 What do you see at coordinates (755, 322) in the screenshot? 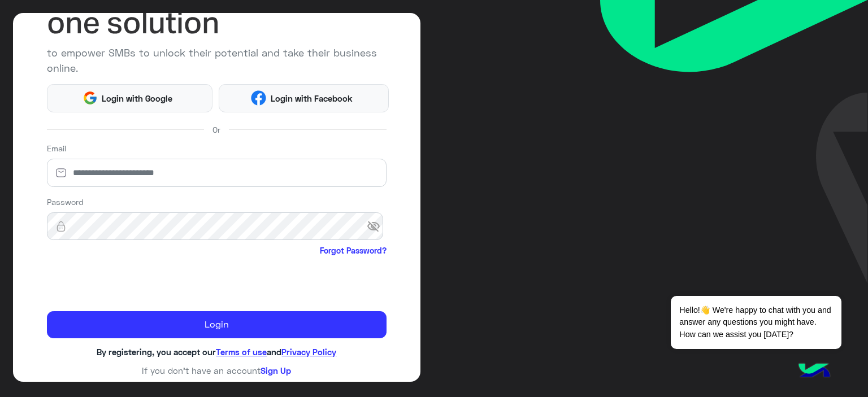
I see `span: Hello!👋 We're happy to chat with you and answer any questions you might have. How can we assist y...` at bounding box center [755, 322].